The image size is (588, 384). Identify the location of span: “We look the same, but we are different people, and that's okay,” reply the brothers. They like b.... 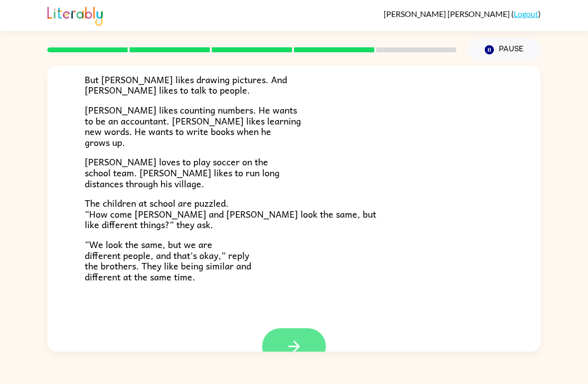
(168, 261).